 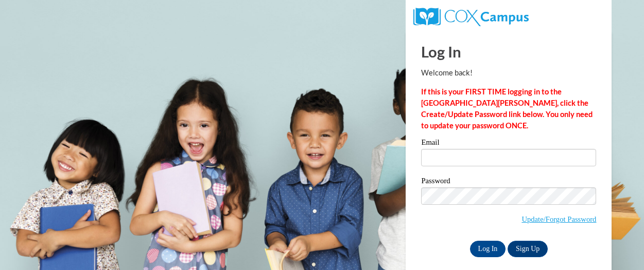 What do you see at coordinates (527, 249) in the screenshot?
I see `a: Sign Up` at bounding box center [527, 249].